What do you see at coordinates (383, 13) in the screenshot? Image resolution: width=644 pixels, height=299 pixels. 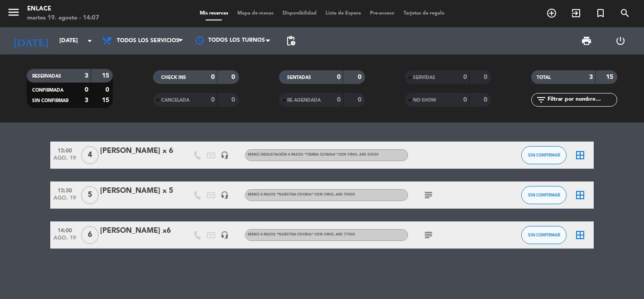 I see `span: Pre-acceso` at bounding box center [383, 13].